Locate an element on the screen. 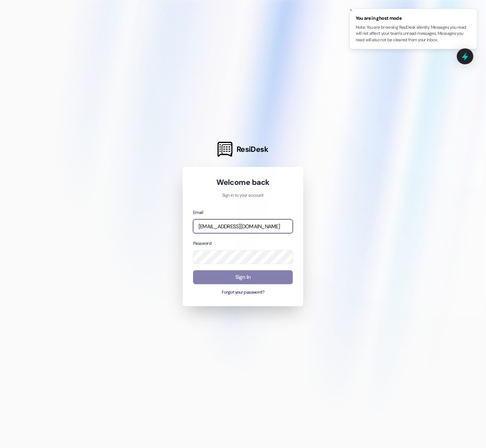 Image resolution: width=486 pixels, height=448 pixels. span: ResiDesk is located at coordinates (252, 149).